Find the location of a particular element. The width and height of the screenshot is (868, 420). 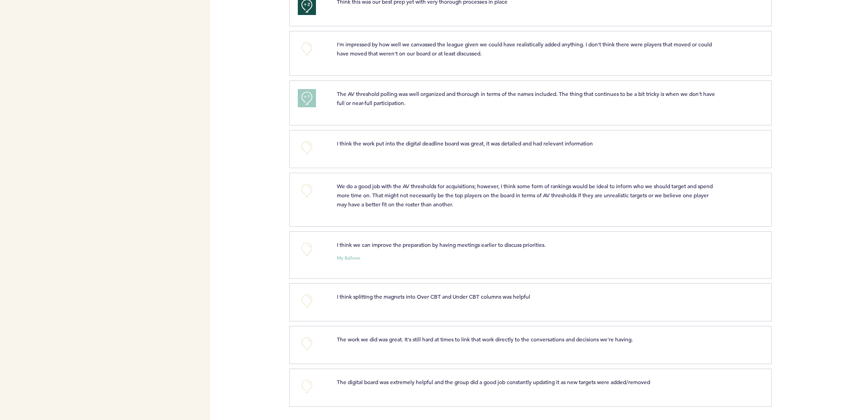

span: I'm impressed by how well we canvassed the league given we could have realistically added anythin... is located at coordinates (525, 49).